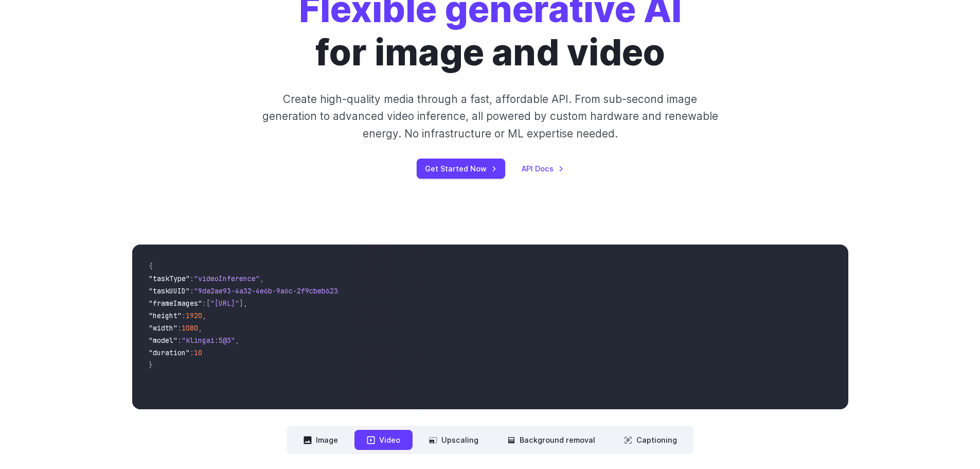  I want to click on button: Video, so click(383, 440).